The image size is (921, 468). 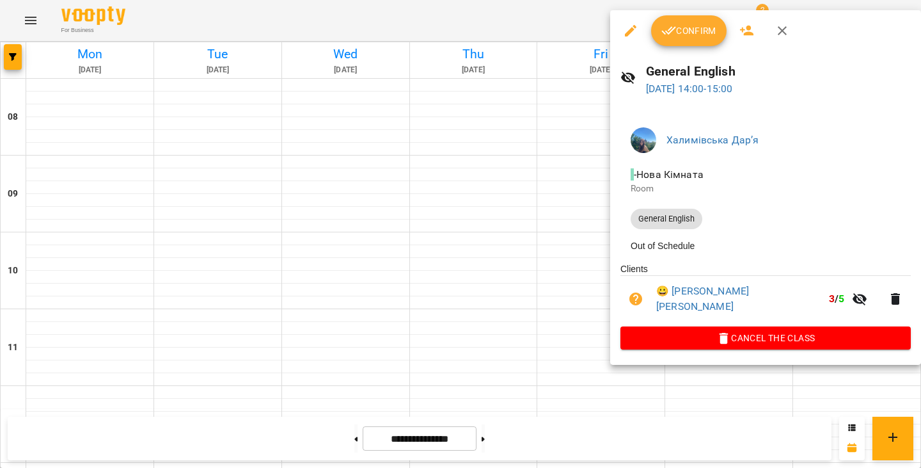 I want to click on a: Халимівська Дарʼя, so click(x=713, y=139).